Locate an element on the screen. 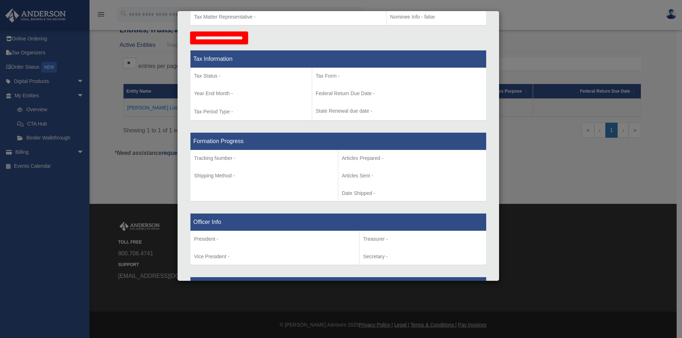  p: Tax Status - is located at coordinates (251, 76).